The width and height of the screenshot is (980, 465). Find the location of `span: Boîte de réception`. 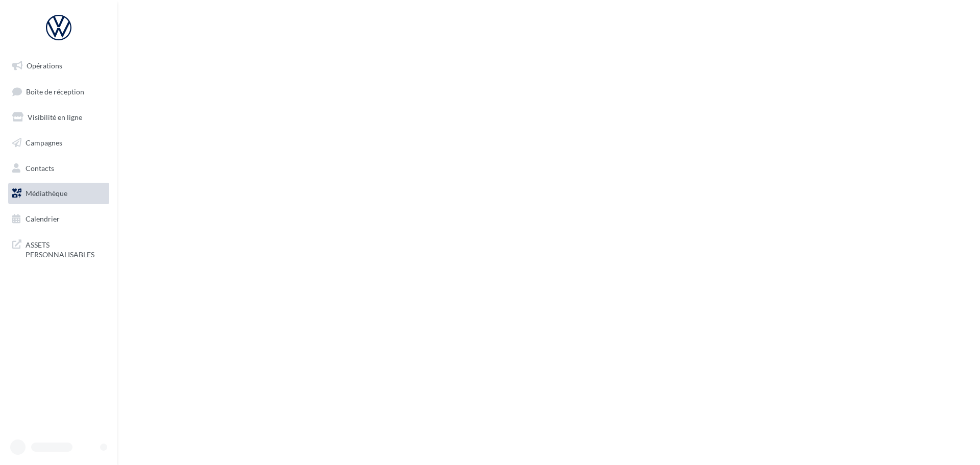

span: Boîte de réception is located at coordinates (56, 91).